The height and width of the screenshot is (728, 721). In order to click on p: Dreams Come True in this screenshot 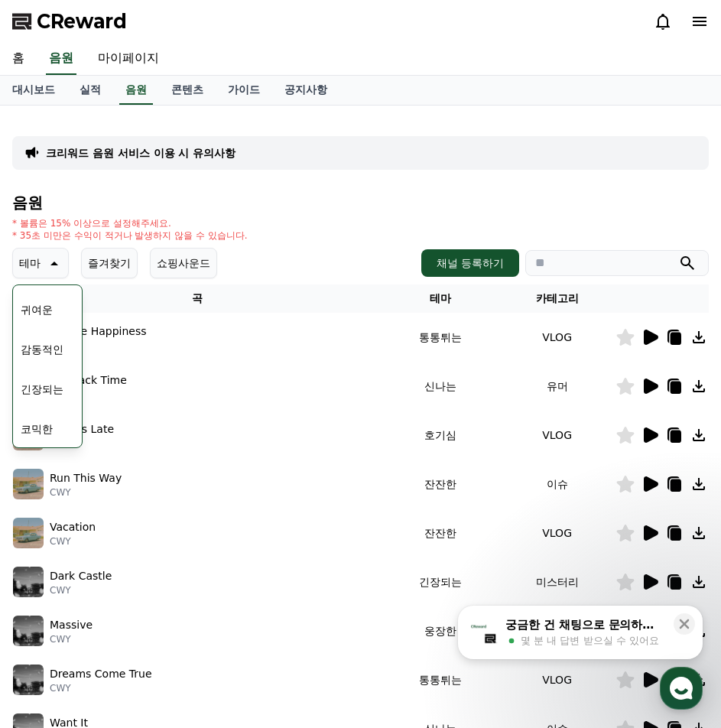, I will do `click(100, 673)`.